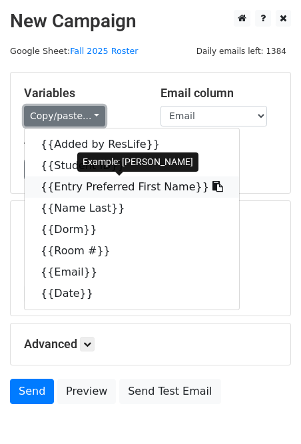 The image size is (301, 444). What do you see at coordinates (132, 144) in the screenshot?
I see `a: {{Added by ResLife}}` at bounding box center [132, 144].